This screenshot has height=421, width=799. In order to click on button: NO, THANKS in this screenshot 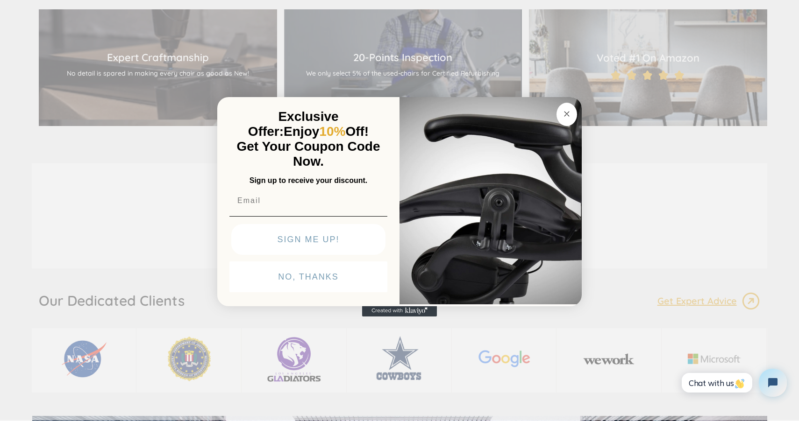, I will do `click(308, 277)`.